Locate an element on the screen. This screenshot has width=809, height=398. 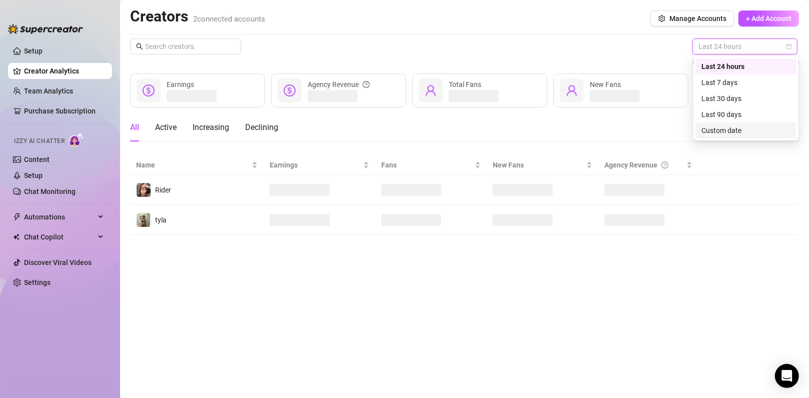
a: Team Analytics is located at coordinates (49, 91).